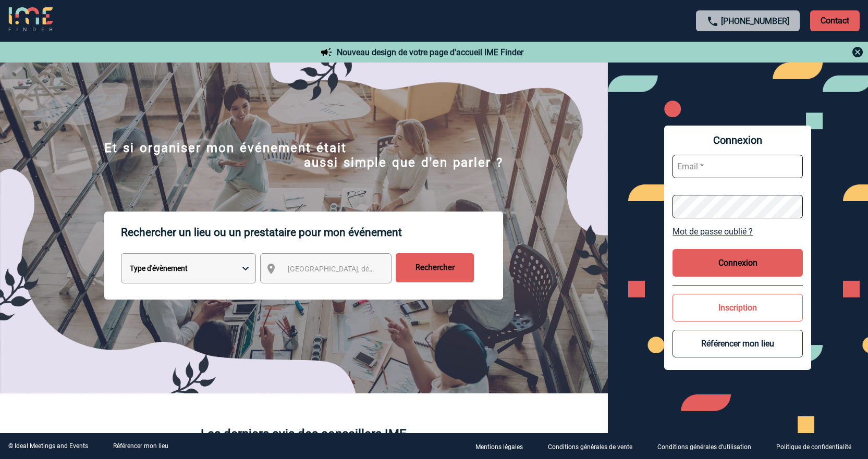 The image size is (868, 459). Describe the element at coordinates (738, 344) in the screenshot. I see `button: Référencer mon lieu` at that location.